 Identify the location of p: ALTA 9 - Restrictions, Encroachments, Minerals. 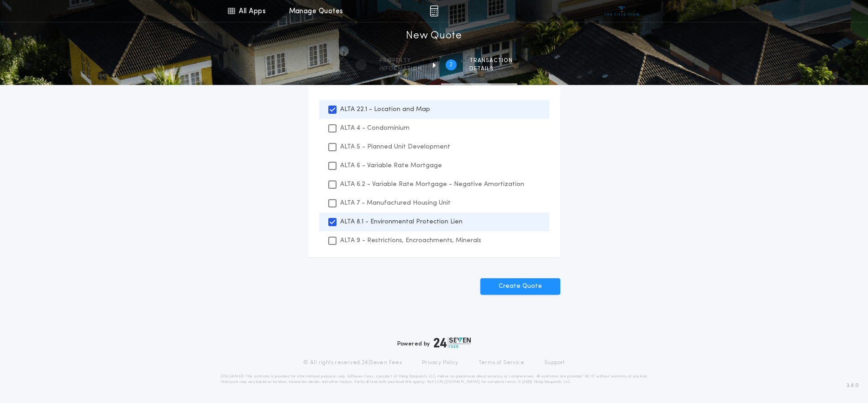
(410, 240).